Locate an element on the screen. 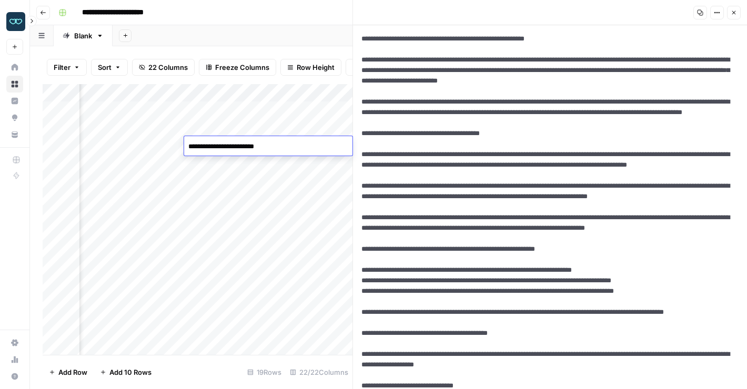 The width and height of the screenshot is (747, 389). a: Blank is located at coordinates (83, 36).